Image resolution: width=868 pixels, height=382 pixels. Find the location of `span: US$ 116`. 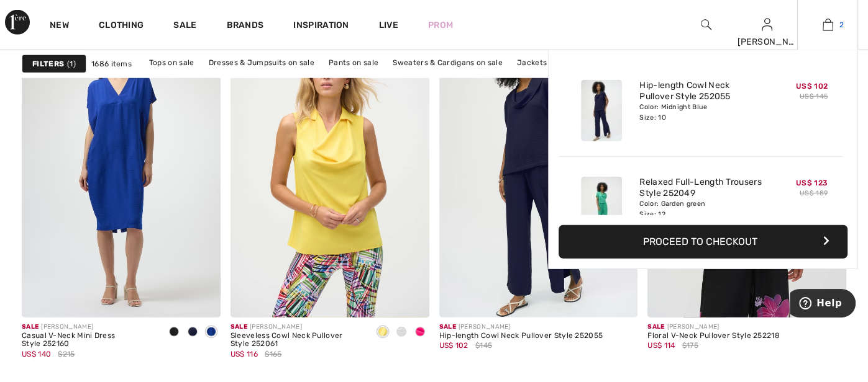

span: US$ 116 is located at coordinates (244, 355).